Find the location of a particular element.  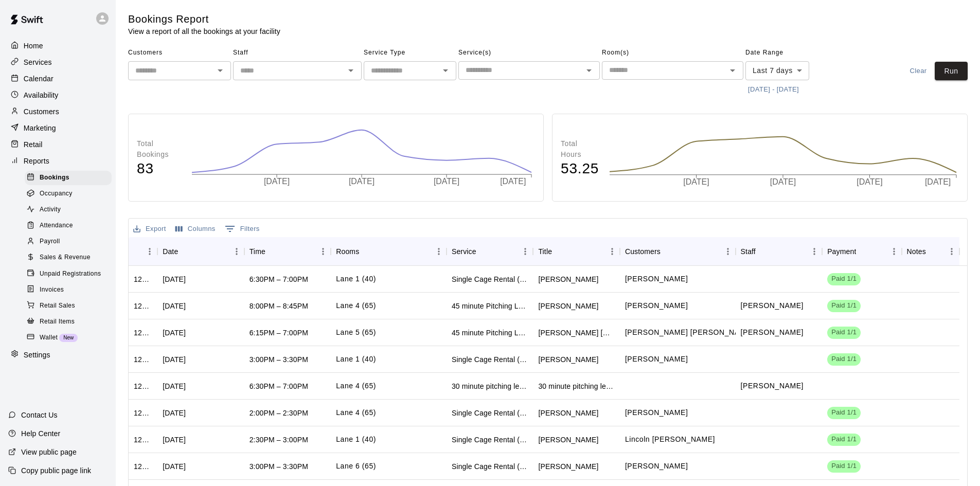

p: Reports is located at coordinates (37, 161).